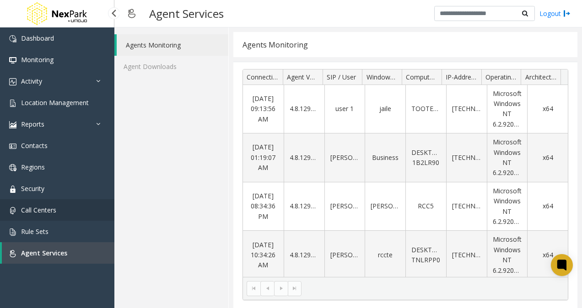 This screenshot has height=308, width=582. Describe the element at coordinates (34, 146) in the screenshot. I see `span: Contacts` at that location.